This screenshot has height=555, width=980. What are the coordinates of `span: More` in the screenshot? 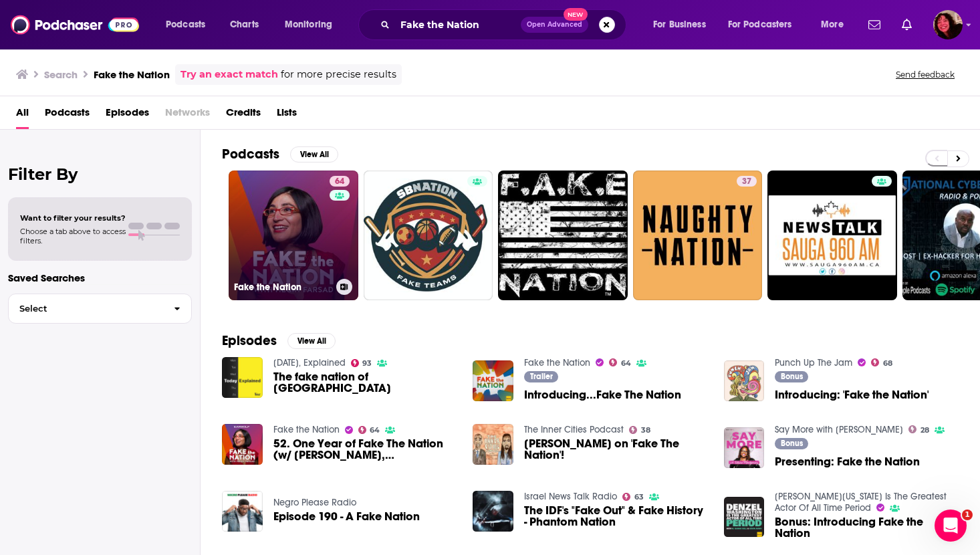 It's located at (833, 25).